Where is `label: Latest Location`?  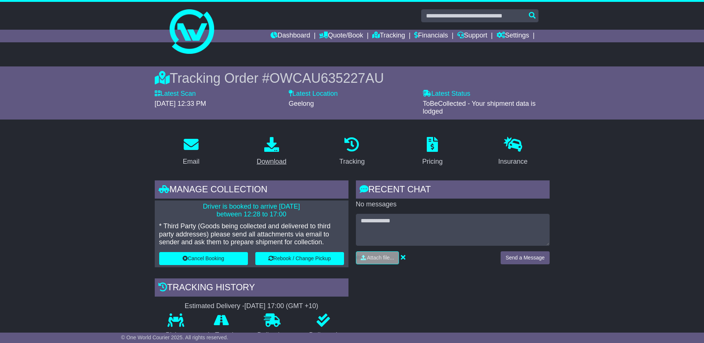
label: Latest Location is located at coordinates (313, 94).